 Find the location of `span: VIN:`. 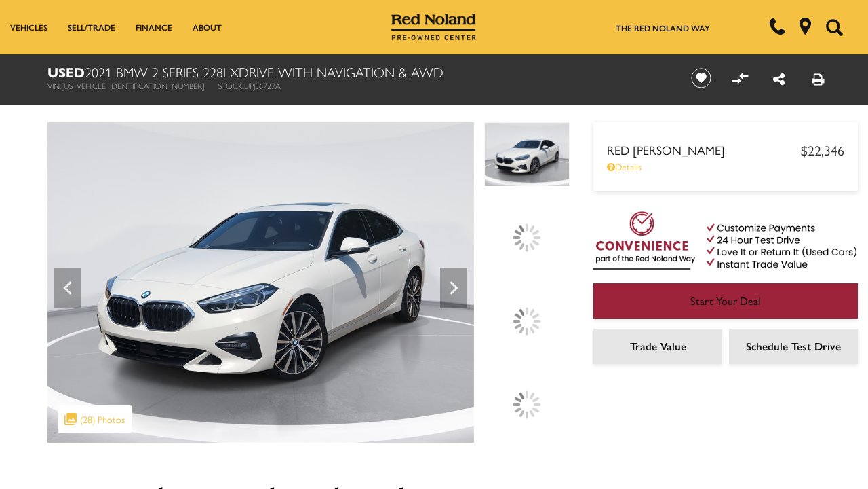

span: VIN: is located at coordinates (54, 86).